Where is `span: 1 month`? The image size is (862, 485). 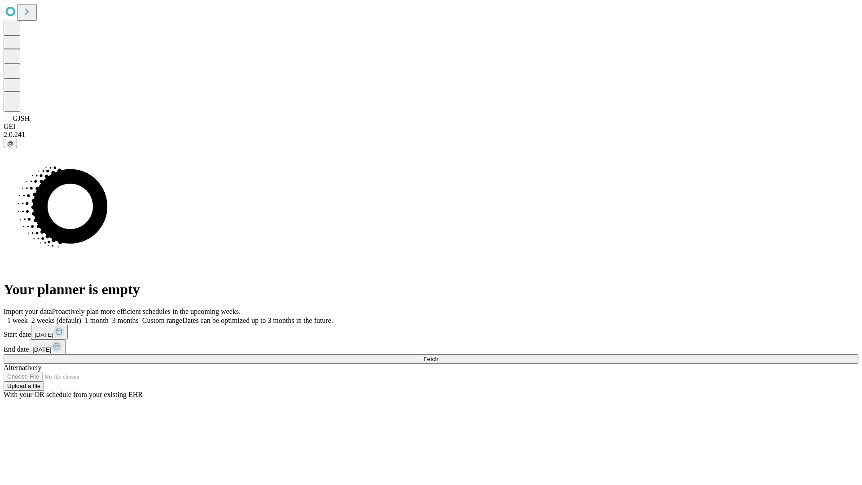
span: 1 month is located at coordinates (97, 320).